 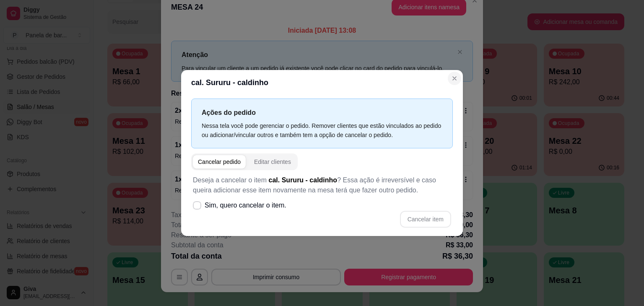 I want to click on button: Close, so click(x=454, y=78).